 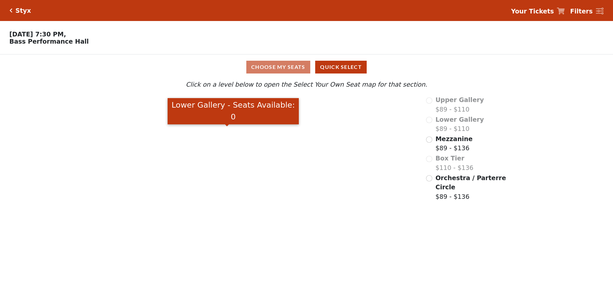 I want to click on span: Lower Gallery, so click(x=460, y=119).